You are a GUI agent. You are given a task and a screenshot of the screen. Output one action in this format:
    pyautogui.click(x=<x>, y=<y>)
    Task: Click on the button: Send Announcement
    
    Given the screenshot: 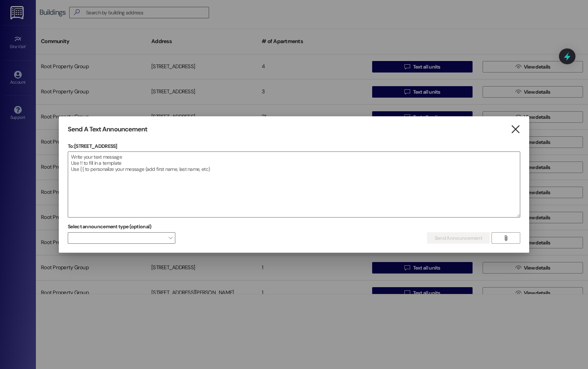 What is the action you would take?
    pyautogui.click(x=458, y=238)
    